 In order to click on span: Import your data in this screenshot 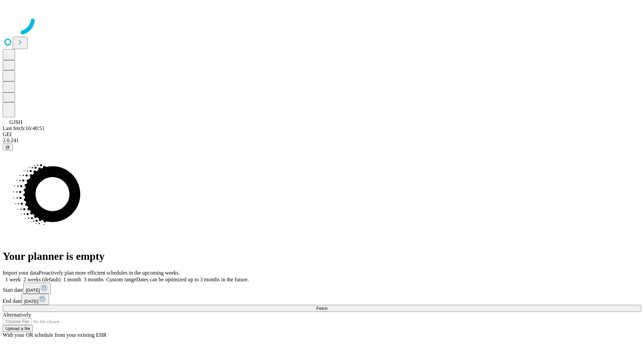, I will do `click(21, 272)`.